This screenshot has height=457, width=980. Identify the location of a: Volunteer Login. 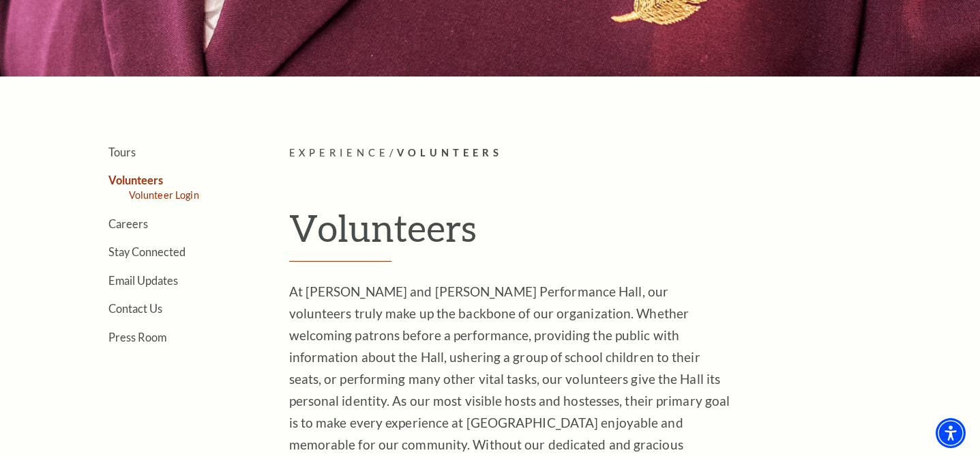
(164, 195).